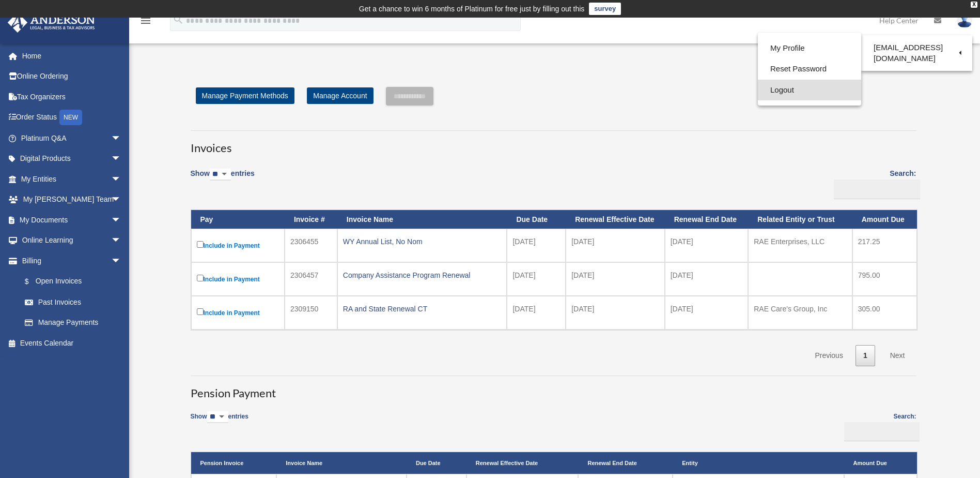 The image size is (980, 478). Describe the element at coordinates (72, 117) in the screenshot. I see `a: Order StatusNEW` at that location.